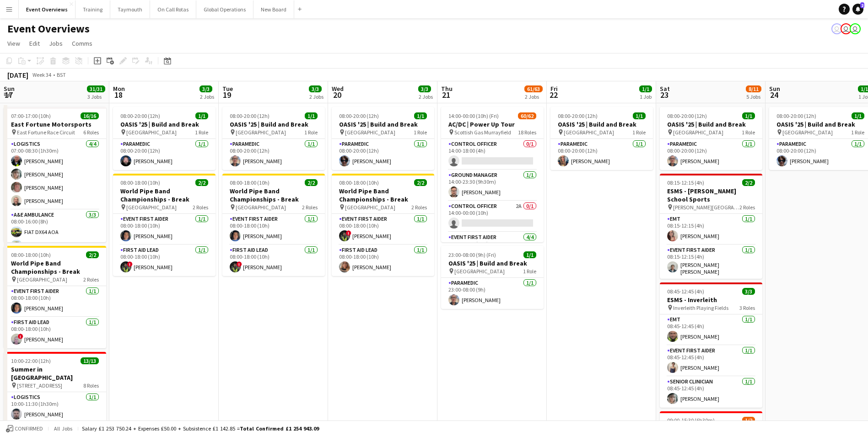  What do you see at coordinates (553, 95) in the screenshot?
I see `span: 22` at bounding box center [553, 95].